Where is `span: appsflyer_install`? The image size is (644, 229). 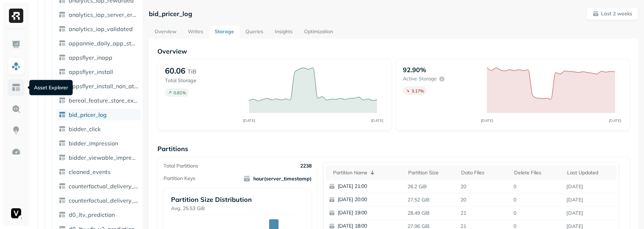 span: appsflyer_install is located at coordinates (91, 72).